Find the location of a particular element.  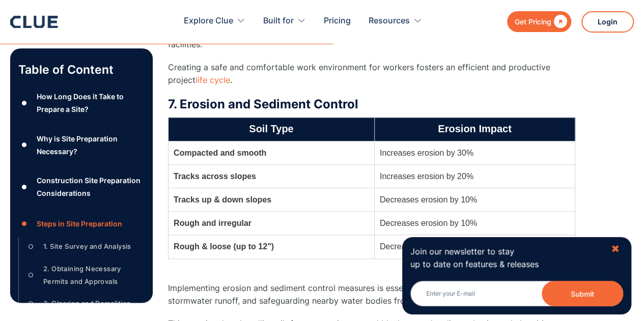

td: Compacted and smooth is located at coordinates (272, 152).